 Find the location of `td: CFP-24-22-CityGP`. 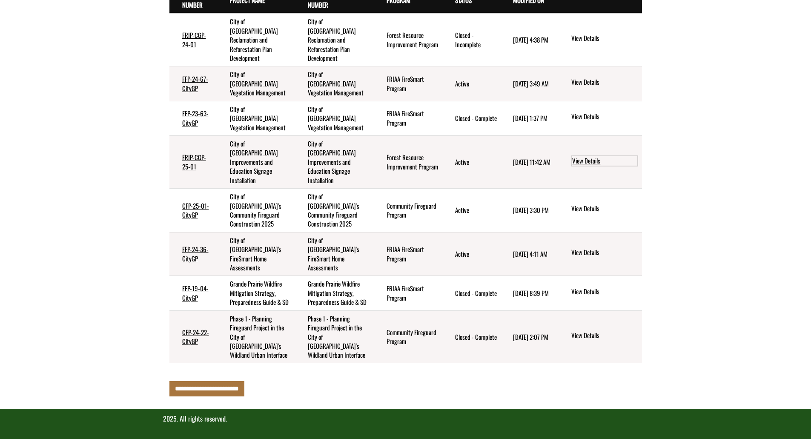

td: CFP-24-22-CityGP is located at coordinates (193, 337).